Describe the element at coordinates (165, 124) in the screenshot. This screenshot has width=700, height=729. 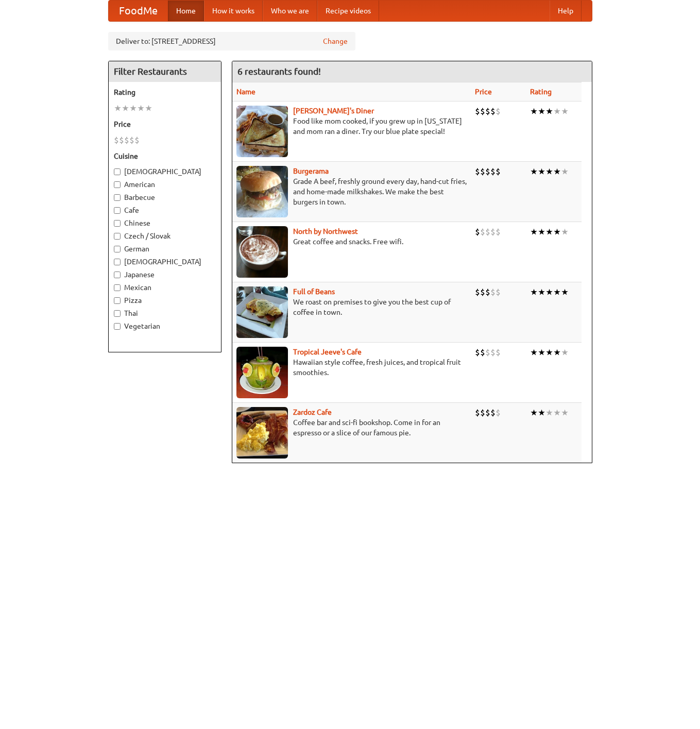
I see `h5: Price` at that location.